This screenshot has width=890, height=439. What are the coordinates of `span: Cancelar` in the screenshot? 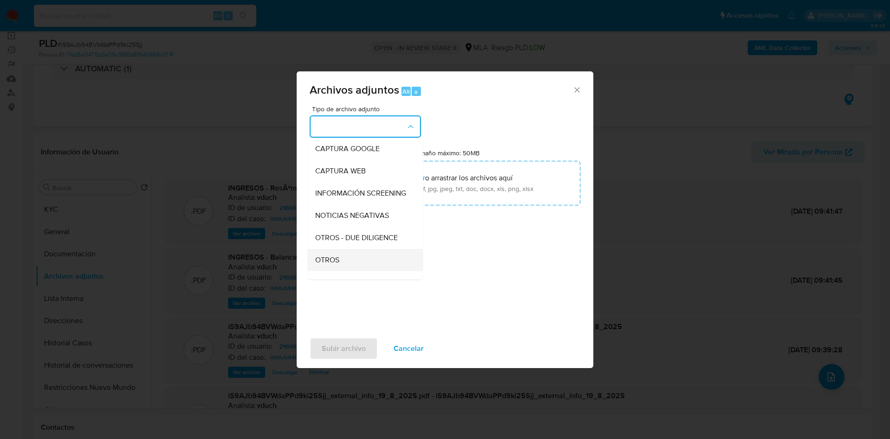 It's located at (408, 348).